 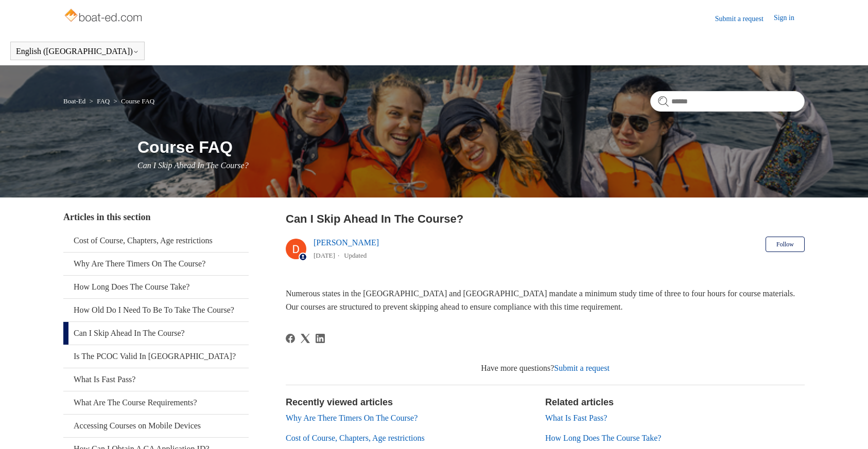 What do you see at coordinates (727, 101) in the screenshot?
I see `input: Search` at bounding box center [727, 101].